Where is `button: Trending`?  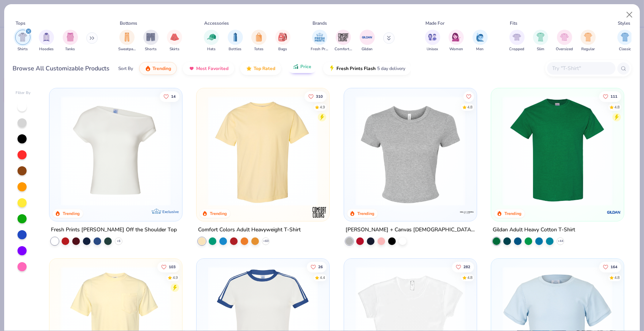 button: Trending is located at coordinates (158, 68).